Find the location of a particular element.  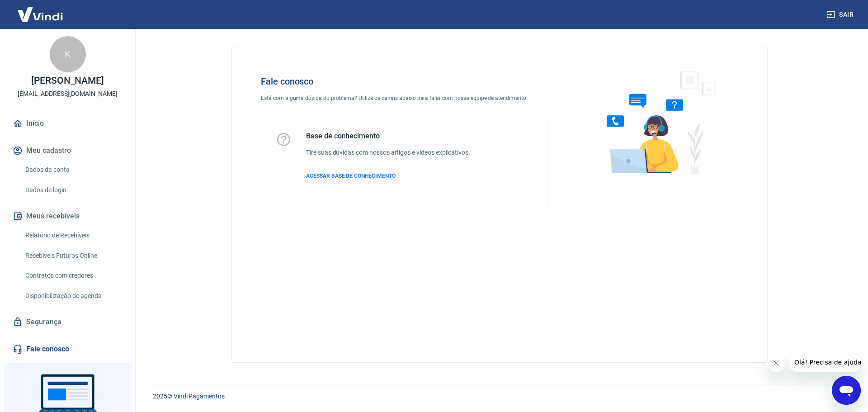

div: v 4.0.25 is located at coordinates (35, 19).